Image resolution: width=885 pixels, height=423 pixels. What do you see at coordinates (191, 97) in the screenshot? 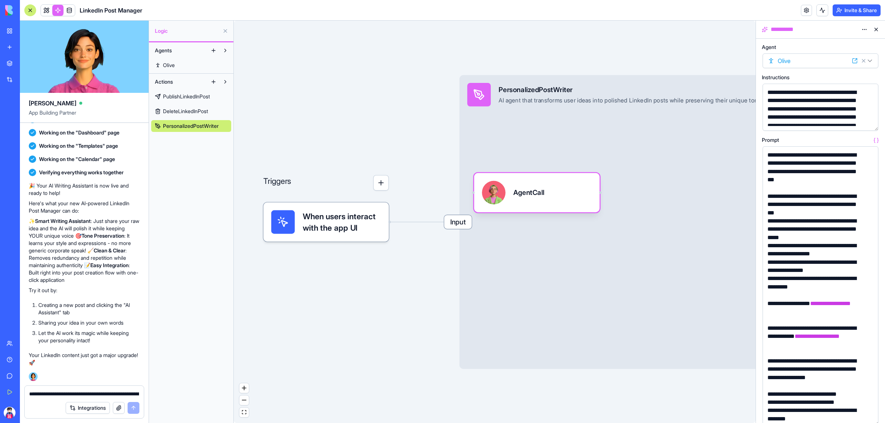
I see `a: PublishLinkedInPost` at bounding box center [191, 97].